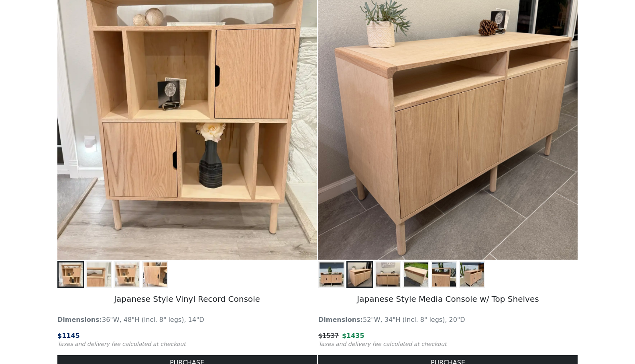 This screenshot has width=635, height=364. Describe the element at coordinates (69, 336) in the screenshot. I see `span: $ 1145` at that location.